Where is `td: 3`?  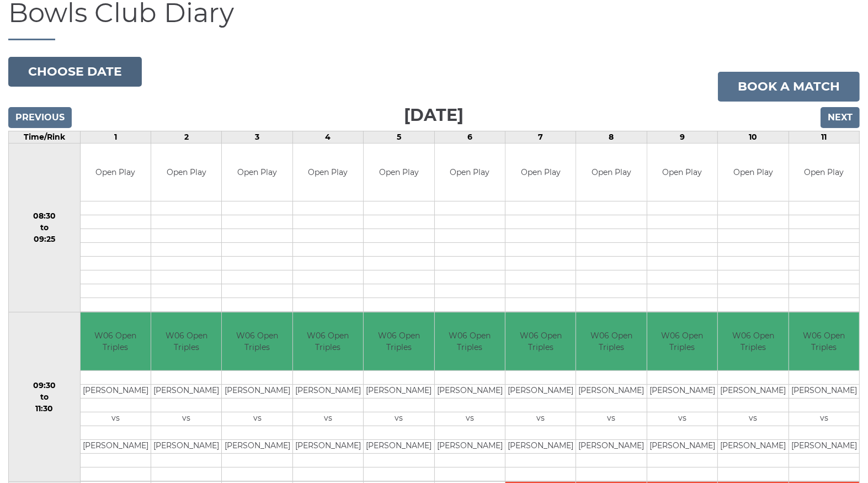
td: 3 is located at coordinates (257, 137).